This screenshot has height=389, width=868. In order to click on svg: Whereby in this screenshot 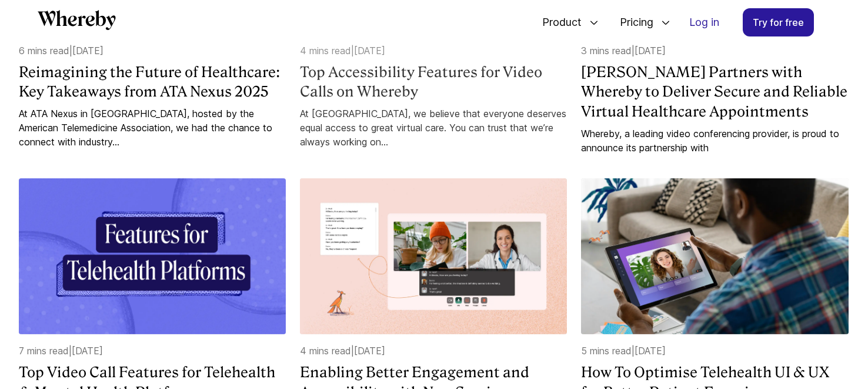, I will do `click(77, 20)`.